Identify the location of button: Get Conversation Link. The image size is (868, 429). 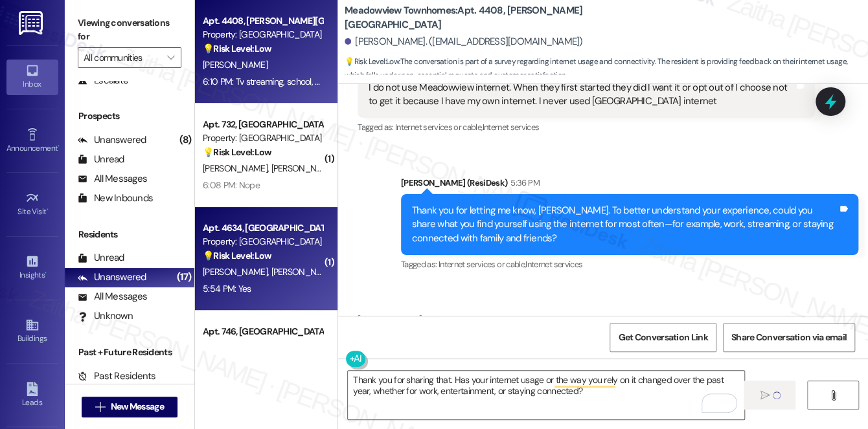
(662, 337).